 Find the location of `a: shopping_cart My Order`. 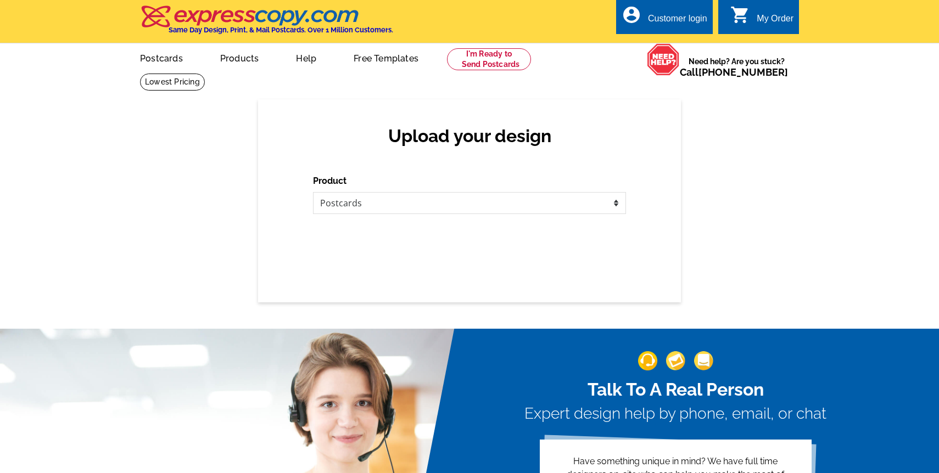

a: shopping_cart My Order is located at coordinates (761, 19).